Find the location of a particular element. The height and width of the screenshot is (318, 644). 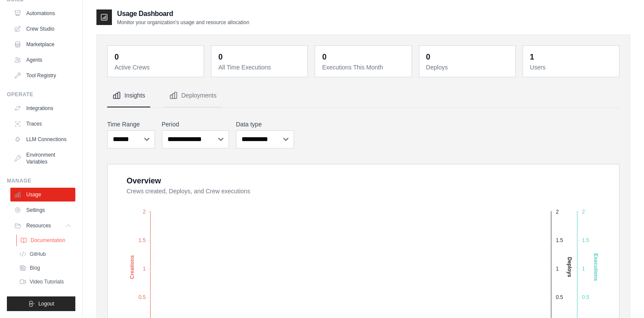

a: GitHub is located at coordinates (45, 254).